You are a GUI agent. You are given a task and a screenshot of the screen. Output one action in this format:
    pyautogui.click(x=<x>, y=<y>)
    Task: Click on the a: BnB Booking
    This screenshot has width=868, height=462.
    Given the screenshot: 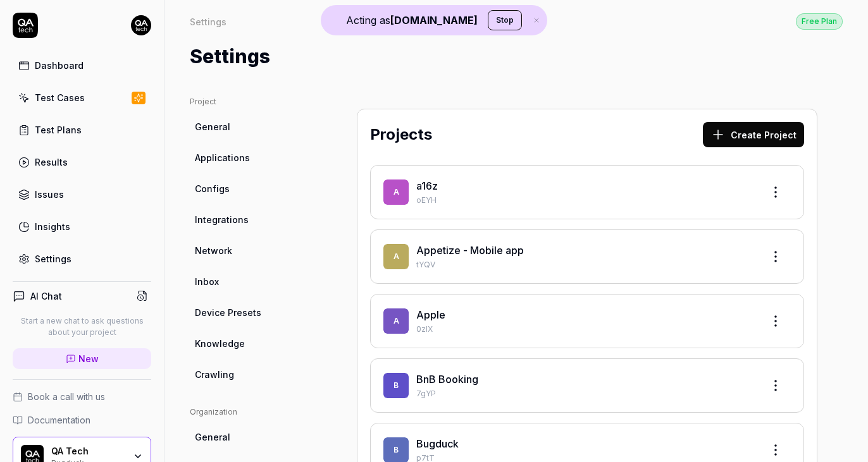 What is the action you would take?
    pyautogui.click(x=447, y=379)
    